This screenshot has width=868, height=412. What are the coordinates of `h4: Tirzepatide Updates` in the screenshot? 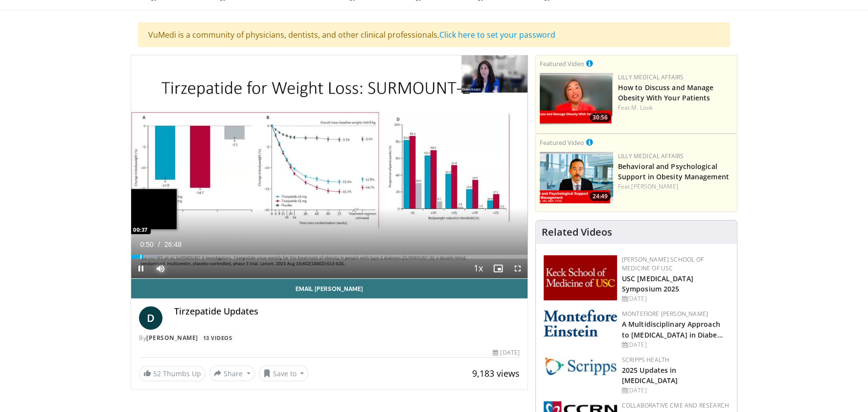 It's located at (347, 312).